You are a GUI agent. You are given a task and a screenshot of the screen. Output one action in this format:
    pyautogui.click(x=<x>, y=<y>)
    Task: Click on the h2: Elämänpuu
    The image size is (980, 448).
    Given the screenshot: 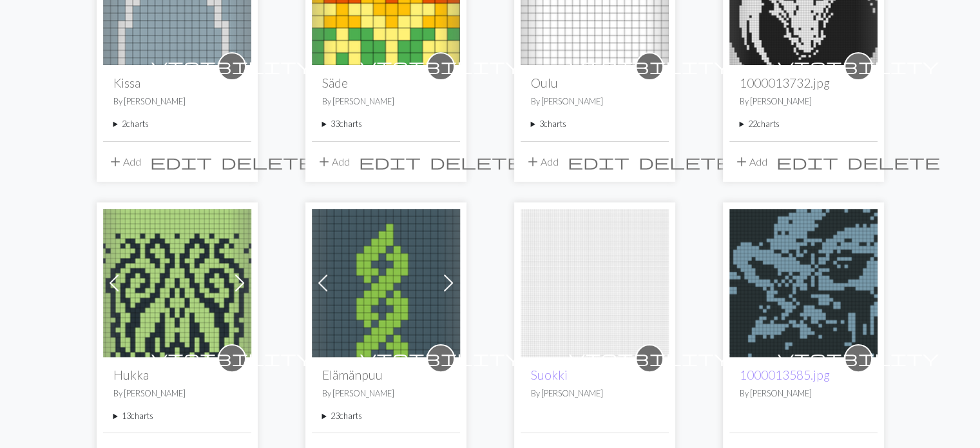 What is the action you would take?
    pyautogui.click(x=386, y=375)
    